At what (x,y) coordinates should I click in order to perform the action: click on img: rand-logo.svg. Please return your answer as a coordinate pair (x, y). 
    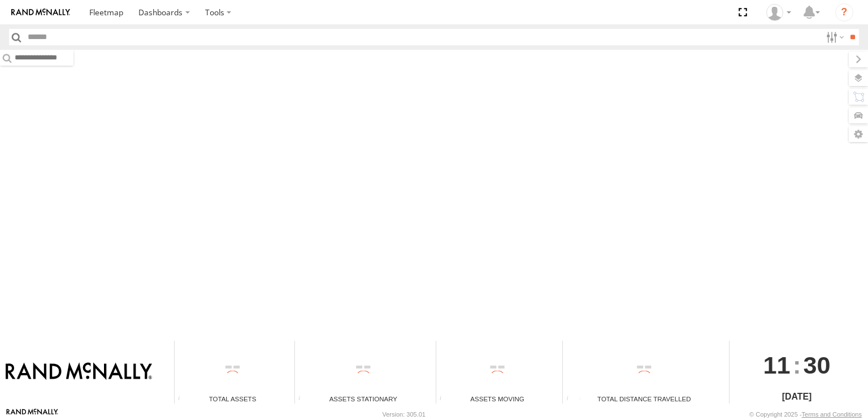
    Looking at the image, I should click on (41, 13).